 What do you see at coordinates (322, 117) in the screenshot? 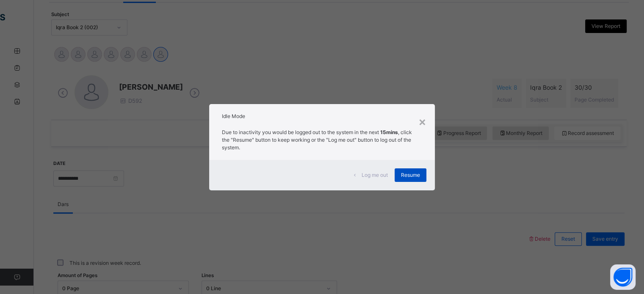
I see `h2: Idle Mode` at bounding box center [322, 117].